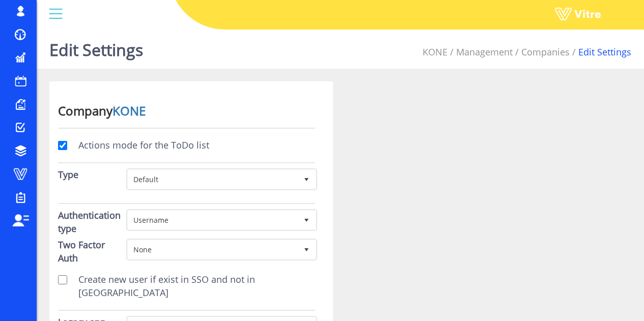  What do you see at coordinates (545, 52) in the screenshot?
I see `a: Companies` at bounding box center [545, 52].